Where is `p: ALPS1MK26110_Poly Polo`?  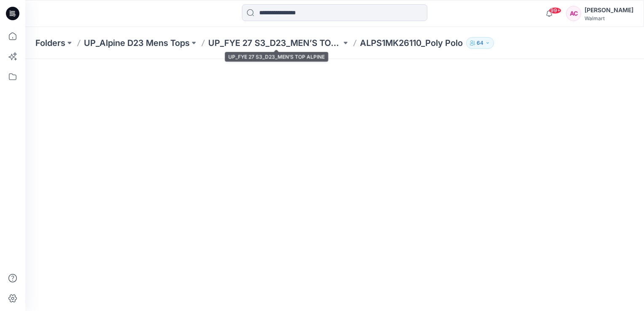 p: ALPS1MK26110_Poly Polo is located at coordinates (411, 43).